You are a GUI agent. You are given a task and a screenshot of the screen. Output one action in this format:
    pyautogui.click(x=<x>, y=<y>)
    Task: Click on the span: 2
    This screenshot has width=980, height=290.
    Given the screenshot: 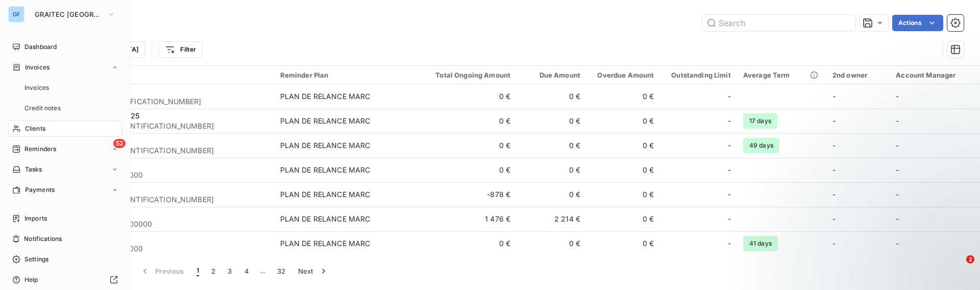 What is the action you would take?
    pyautogui.click(x=971, y=260)
    